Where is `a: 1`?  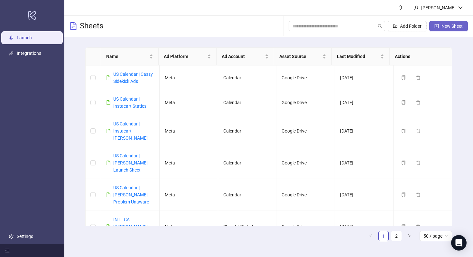
a: 1 is located at coordinates (384, 236).